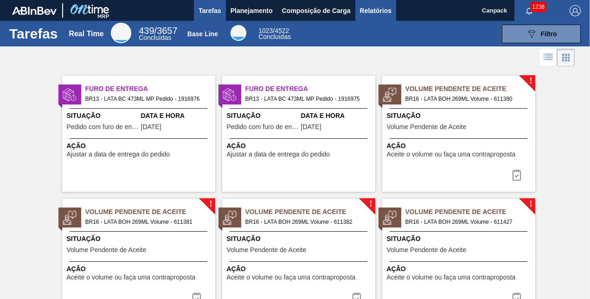 This screenshot has width=590, height=299. What do you see at coordinates (376, 11) in the screenshot?
I see `span: Relatórios` at bounding box center [376, 11].